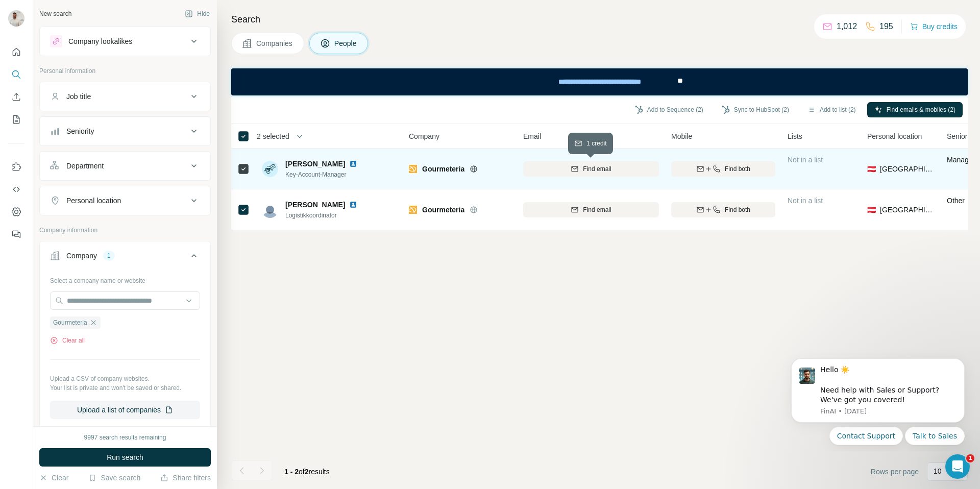 Image resolution: width=980 pixels, height=489 pixels. Describe the element at coordinates (125, 132) in the screenshot. I see `button: Seniority` at that location.